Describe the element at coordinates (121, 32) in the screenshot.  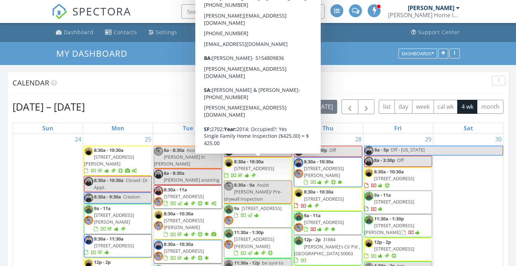
I see `a: Contacts` at that location.